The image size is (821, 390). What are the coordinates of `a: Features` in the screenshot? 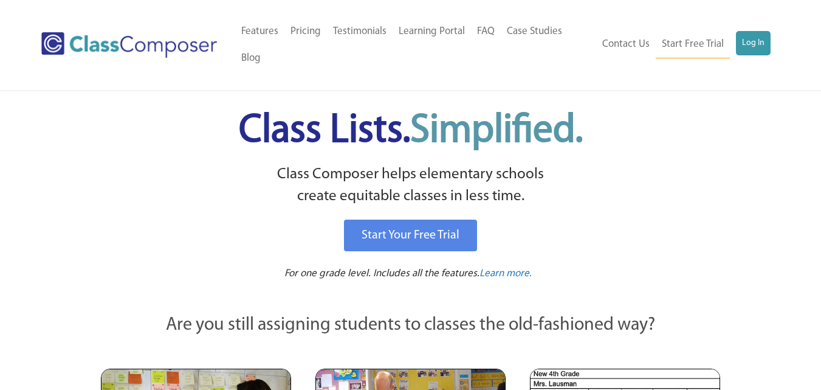 It's located at (260, 32).